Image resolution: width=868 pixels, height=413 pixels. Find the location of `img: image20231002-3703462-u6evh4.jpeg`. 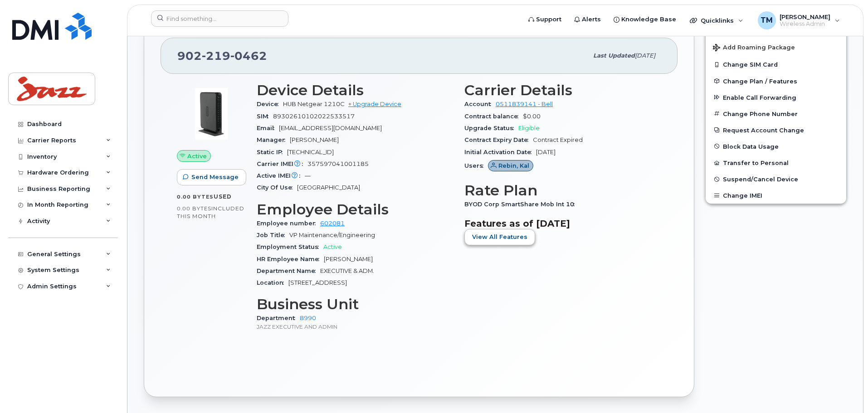

img: image20231002-3703462-u6evh4.jpeg is located at coordinates (211, 114).